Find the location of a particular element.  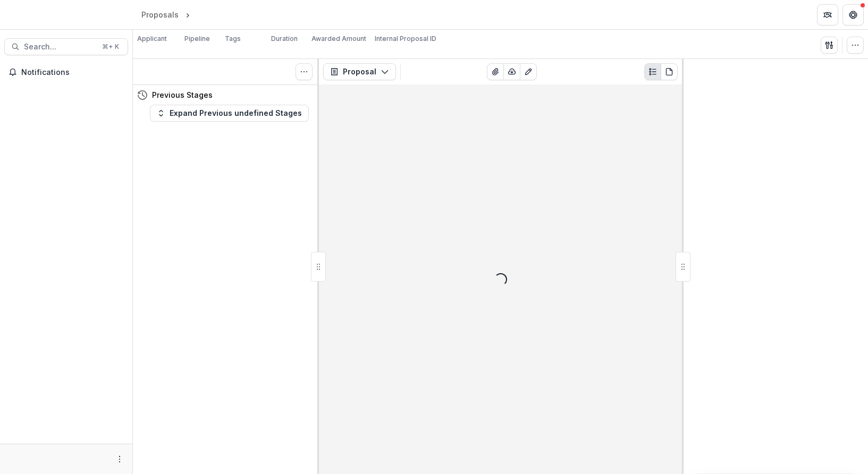

p: Awarded Amount is located at coordinates (339, 39).